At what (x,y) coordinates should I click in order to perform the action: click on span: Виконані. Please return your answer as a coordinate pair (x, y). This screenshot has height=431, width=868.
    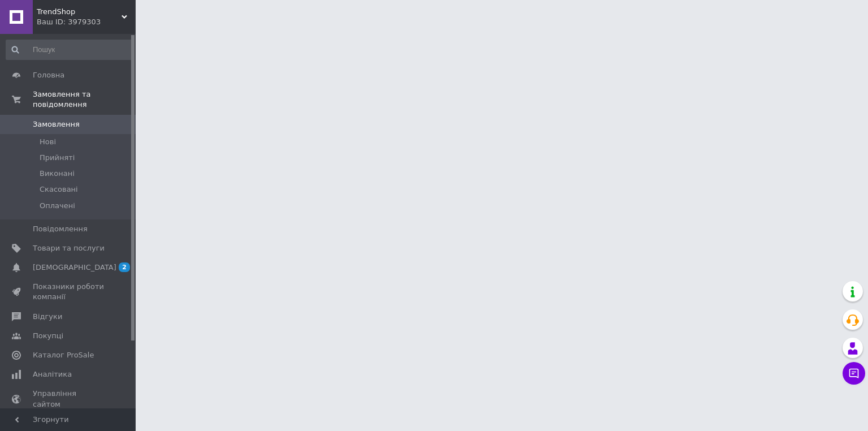
    Looking at the image, I should click on (57, 173).